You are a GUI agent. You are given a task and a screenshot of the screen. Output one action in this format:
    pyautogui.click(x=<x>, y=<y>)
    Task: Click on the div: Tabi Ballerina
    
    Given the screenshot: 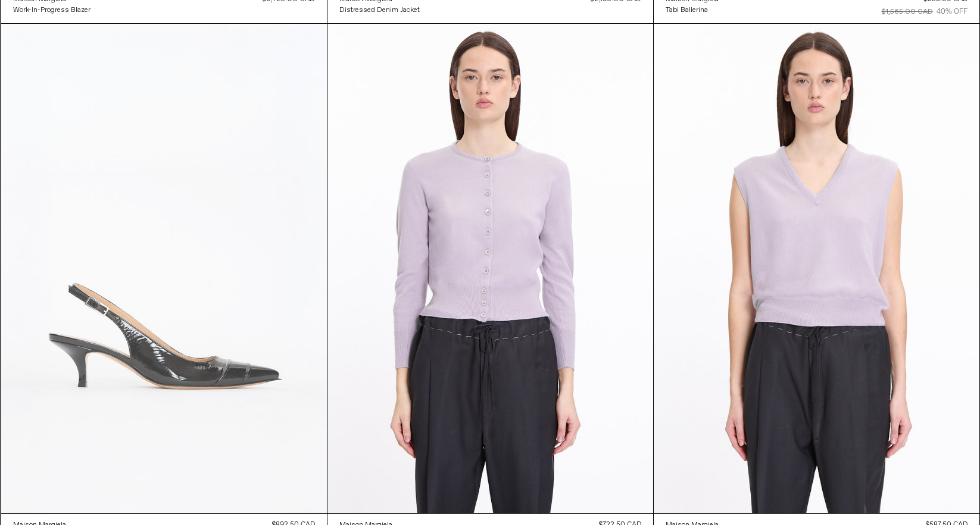 What is the action you would take?
    pyautogui.click(x=687, y=10)
    